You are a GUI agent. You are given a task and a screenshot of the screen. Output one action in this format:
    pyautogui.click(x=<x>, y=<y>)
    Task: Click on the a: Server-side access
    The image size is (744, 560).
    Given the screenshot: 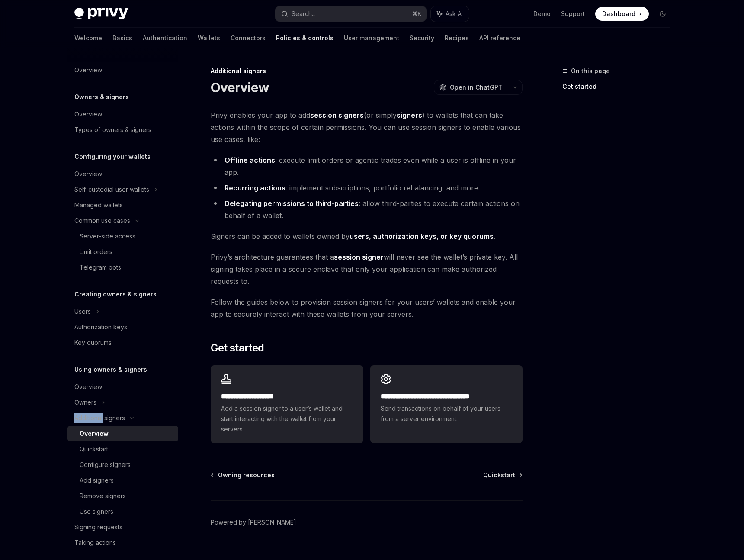 What is the action you would take?
    pyautogui.click(x=122, y=236)
    